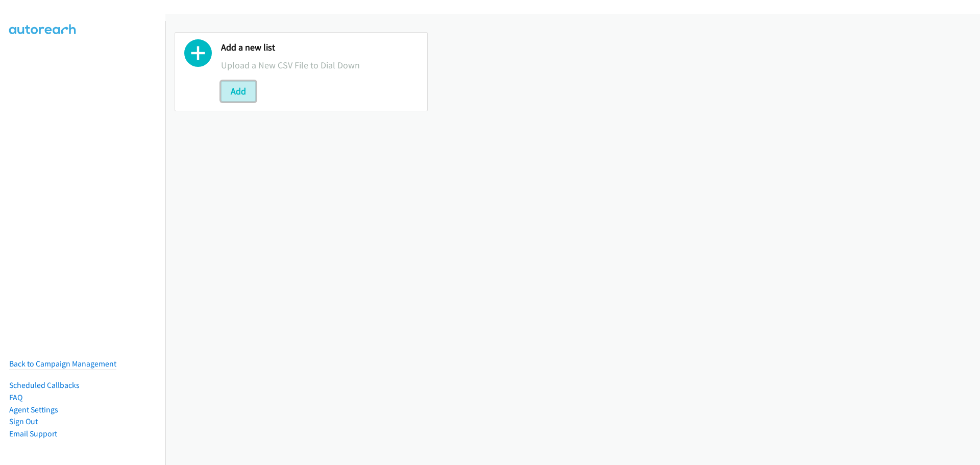 The height and width of the screenshot is (465, 980). I want to click on h2: Add a new list, so click(320, 47).